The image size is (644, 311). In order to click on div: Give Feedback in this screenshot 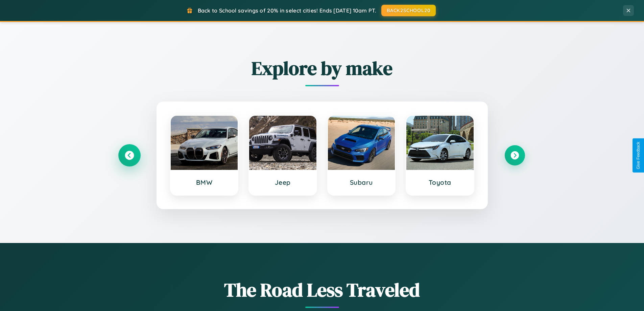, I will do `click(638, 155)`.